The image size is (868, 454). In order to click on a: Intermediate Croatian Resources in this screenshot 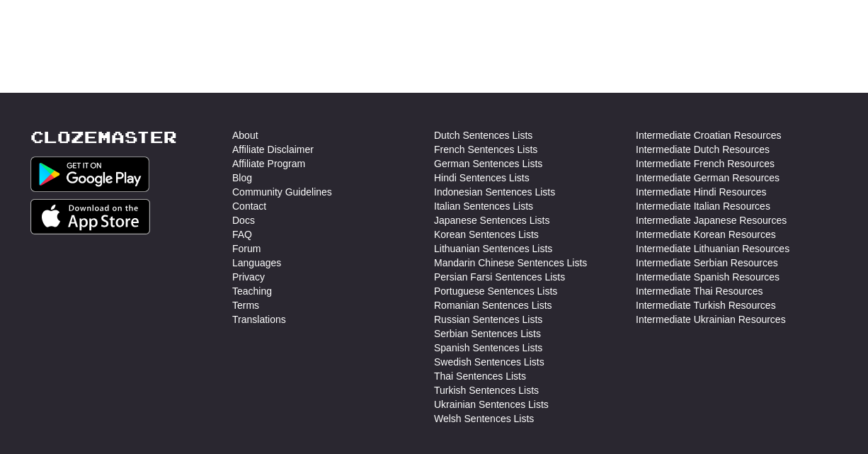, I will do `click(709, 136)`.